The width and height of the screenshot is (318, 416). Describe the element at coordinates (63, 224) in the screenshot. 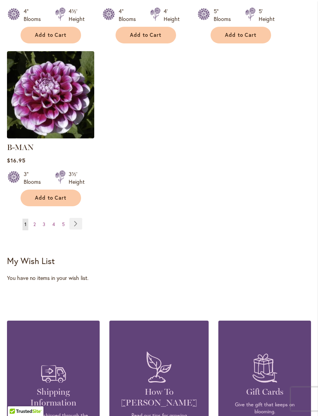

I see `span: 5` at that location.